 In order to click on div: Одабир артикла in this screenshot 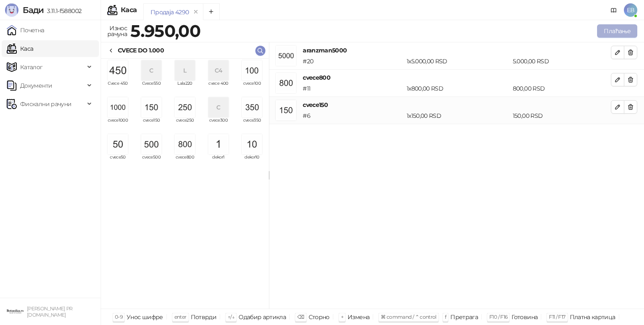, I will do `click(262, 317)`.